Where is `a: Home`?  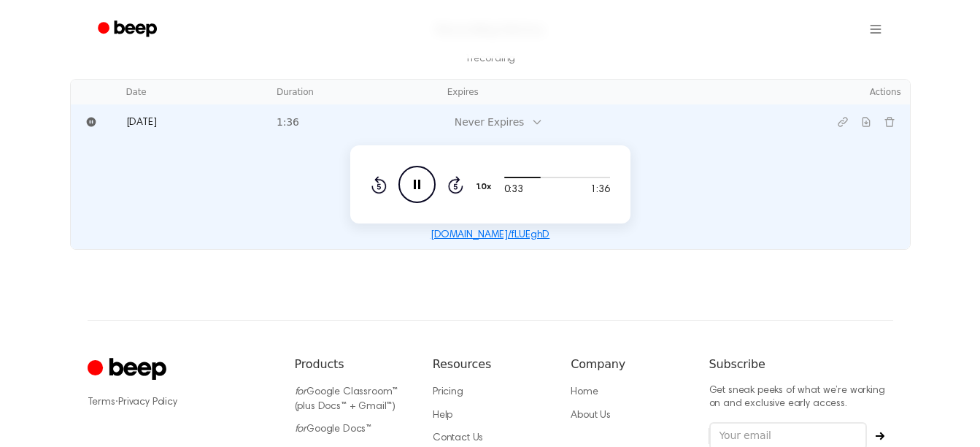
a: Home is located at coordinates (583, 392).